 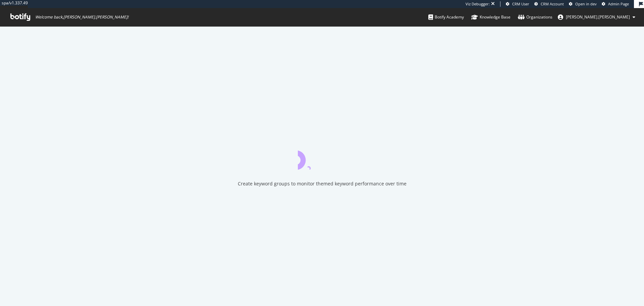 I want to click on a: CRM Account, so click(x=549, y=4).